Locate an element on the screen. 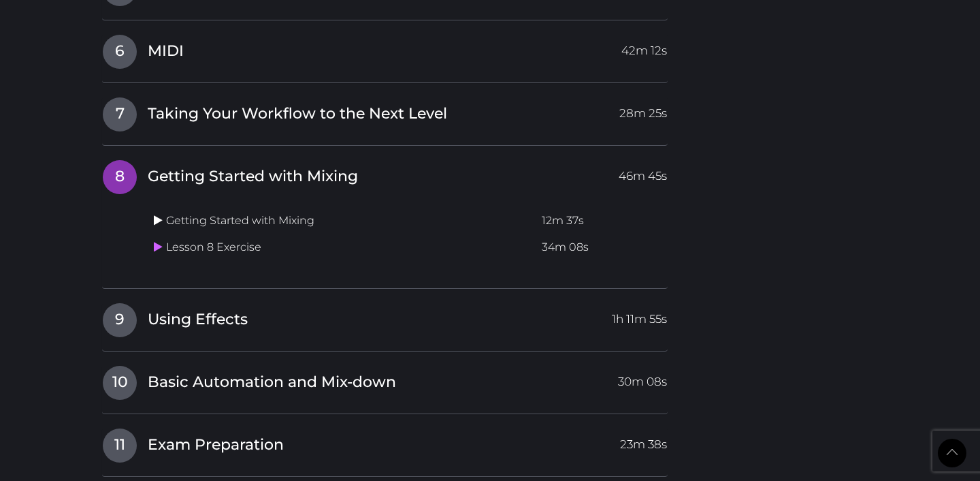 This screenshot has width=980, height=481. span: 46m 45s is located at coordinates (643, 173).